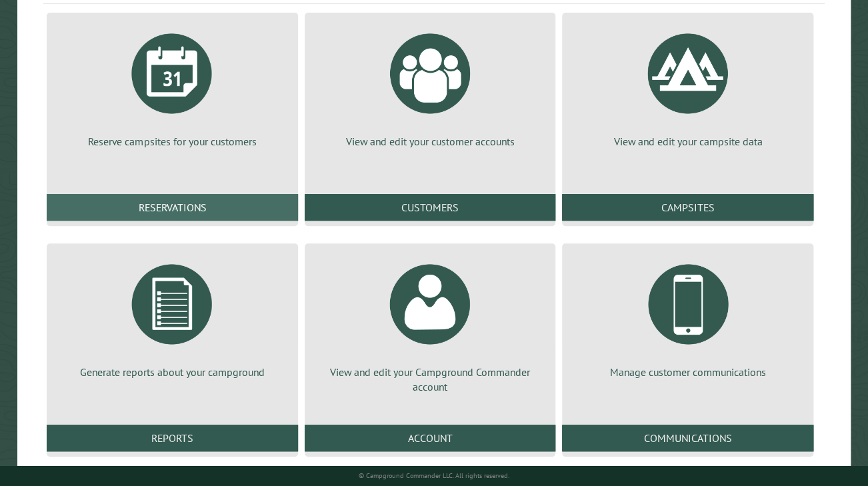  Describe the element at coordinates (172, 317) in the screenshot. I see `a: Generate reports about your campground` at that location.